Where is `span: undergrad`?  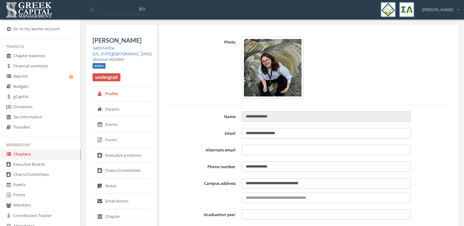 span: undergrad is located at coordinates (106, 77).